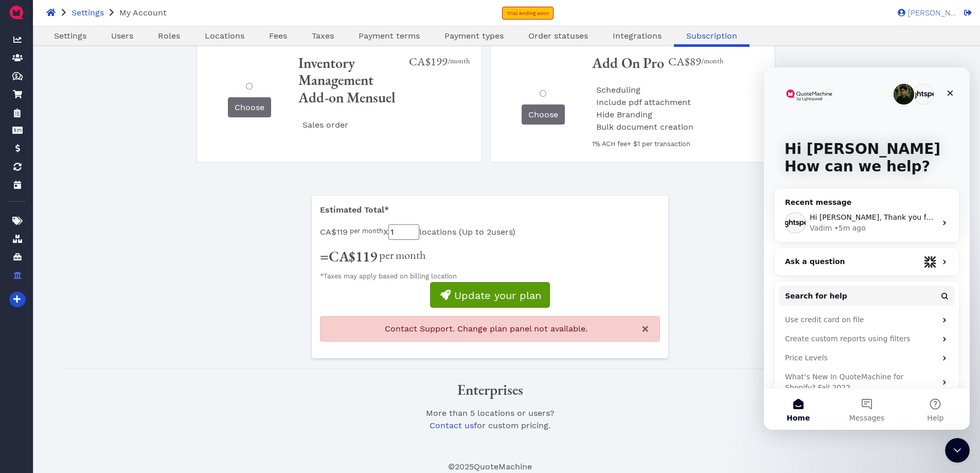 The height and width of the screenshot is (473, 980). I want to click on span: Hide Branding, so click(624, 114).